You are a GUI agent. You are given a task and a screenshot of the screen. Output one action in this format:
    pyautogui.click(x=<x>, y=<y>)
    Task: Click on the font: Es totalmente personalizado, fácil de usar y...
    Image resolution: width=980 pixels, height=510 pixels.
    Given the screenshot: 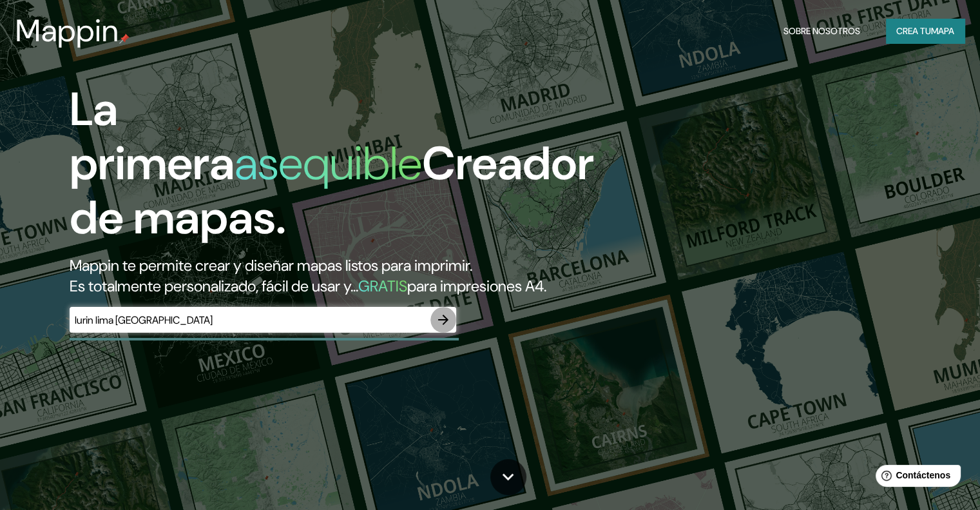 What is the action you would take?
    pyautogui.click(x=214, y=286)
    